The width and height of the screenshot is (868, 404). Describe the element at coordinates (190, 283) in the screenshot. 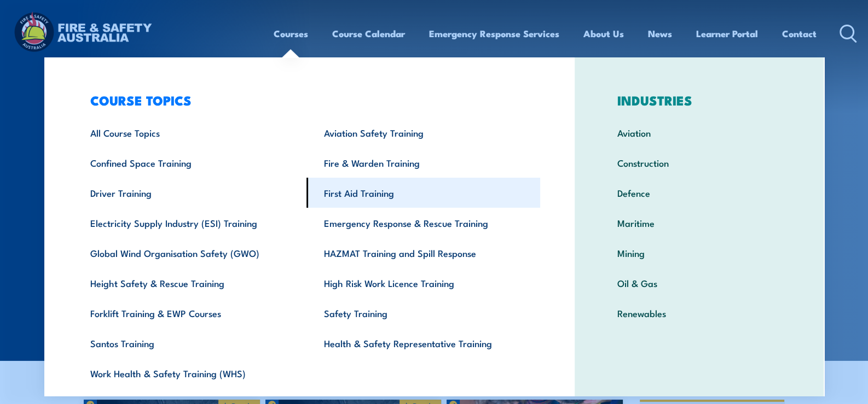

I see `a: Height Safety & Rescue Training` at that location.